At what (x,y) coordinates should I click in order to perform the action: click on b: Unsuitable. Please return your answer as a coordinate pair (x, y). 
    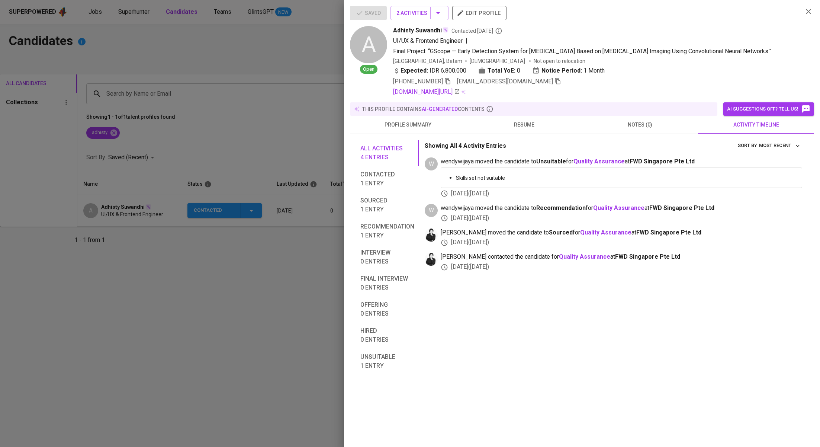
    Looking at the image, I should click on (551, 161).